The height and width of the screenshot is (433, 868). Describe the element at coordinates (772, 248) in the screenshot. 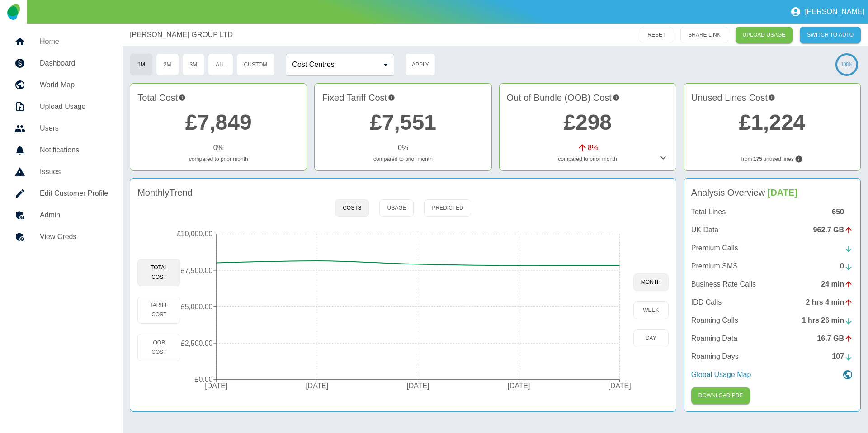

I see `a: Premium Calls` at that location.